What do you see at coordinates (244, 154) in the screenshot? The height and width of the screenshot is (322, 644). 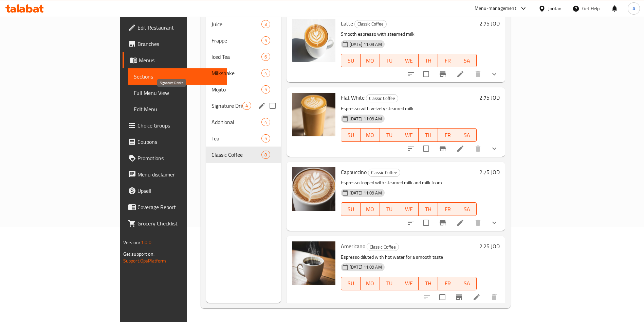 I see `div: Classic Coffee8` at bounding box center [244, 154].